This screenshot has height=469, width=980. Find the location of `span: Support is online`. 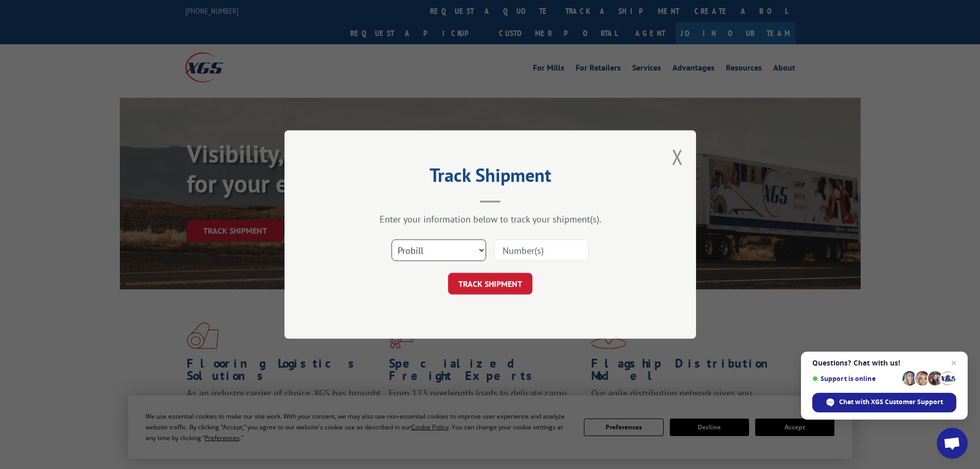

span: Support is online is located at coordinates (856, 378).